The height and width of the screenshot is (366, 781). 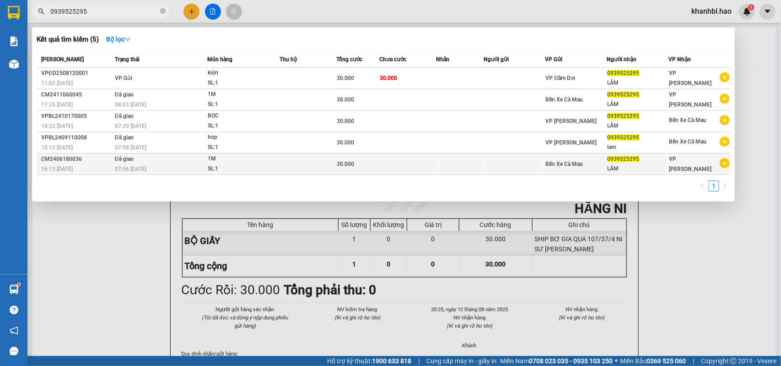 What do you see at coordinates (234, 39) in the screenshot?
I see `li: Hotline: 02839552959` at bounding box center [234, 39].